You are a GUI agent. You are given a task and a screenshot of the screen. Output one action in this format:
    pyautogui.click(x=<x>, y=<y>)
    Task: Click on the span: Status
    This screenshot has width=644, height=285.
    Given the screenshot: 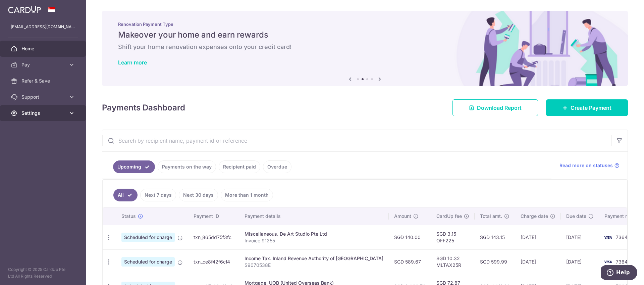 What is the action you would take?
    pyautogui.click(x=129, y=216)
    